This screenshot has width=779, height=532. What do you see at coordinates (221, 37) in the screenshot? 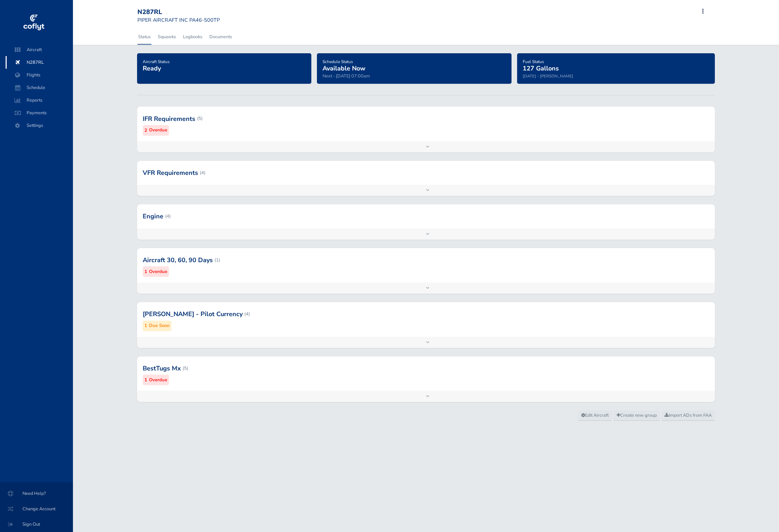
I see `a: Documents` at bounding box center [221, 37].